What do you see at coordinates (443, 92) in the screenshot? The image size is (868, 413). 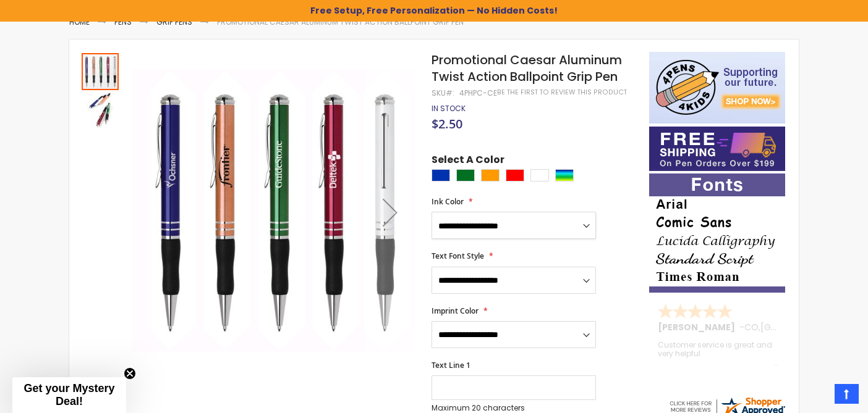 I see `strong: SKU` at bounding box center [443, 92].